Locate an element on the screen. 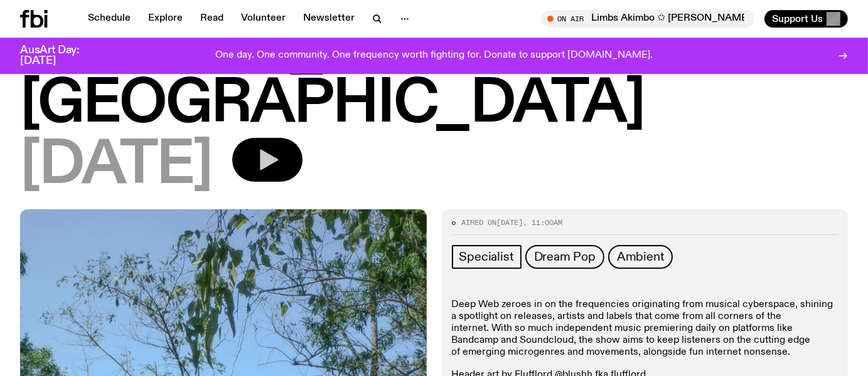 The image size is (868, 376). a: Volunteer is located at coordinates (263, 19).